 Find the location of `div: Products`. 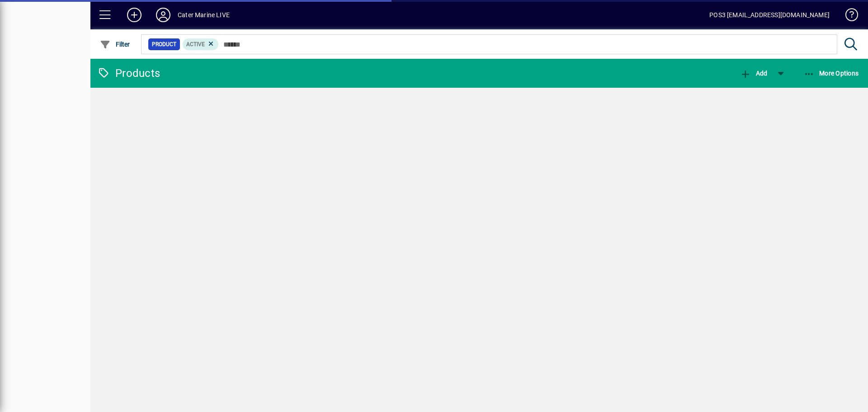

div: Products is located at coordinates (129, 73).